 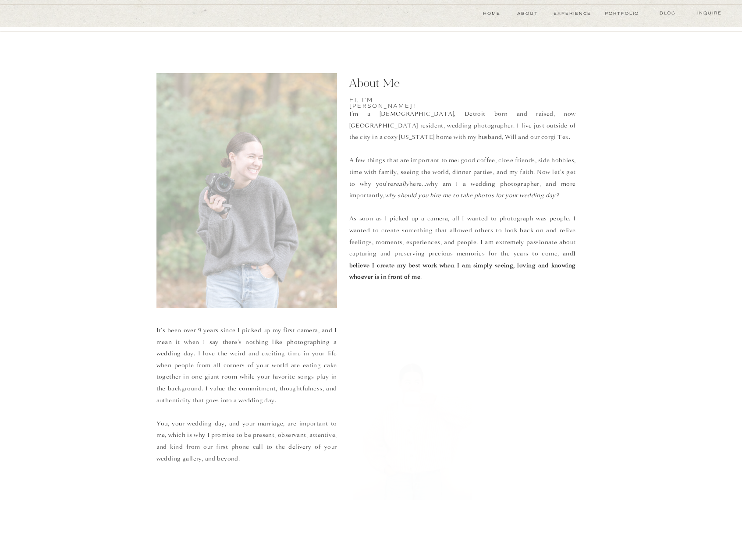 I want to click on b: I believe I create my best work when I am simply seeing, loving and knowing whoever is in front o..., so click(x=462, y=265).